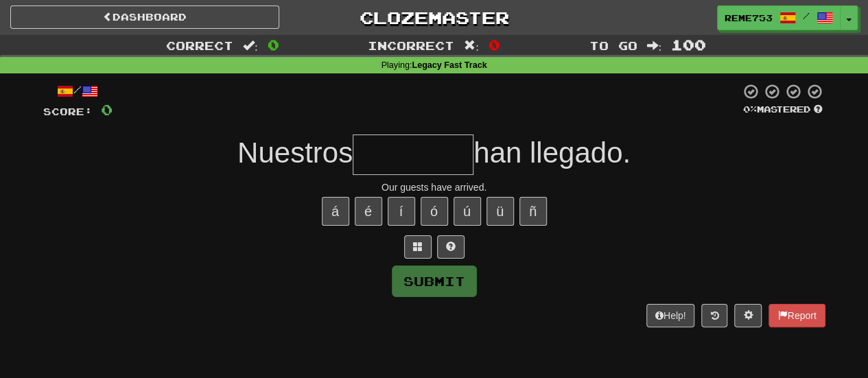 Image resolution: width=868 pixels, height=378 pixels. I want to click on span: Reme753, so click(748, 17).